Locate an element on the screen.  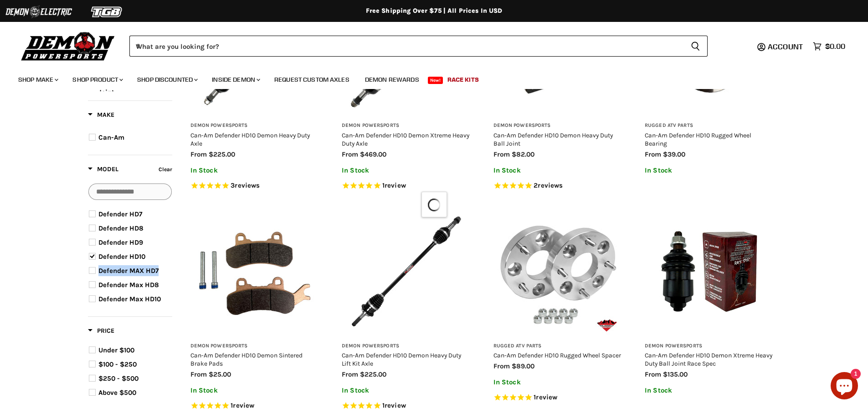
span: $82.00 is located at coordinates (523, 155).